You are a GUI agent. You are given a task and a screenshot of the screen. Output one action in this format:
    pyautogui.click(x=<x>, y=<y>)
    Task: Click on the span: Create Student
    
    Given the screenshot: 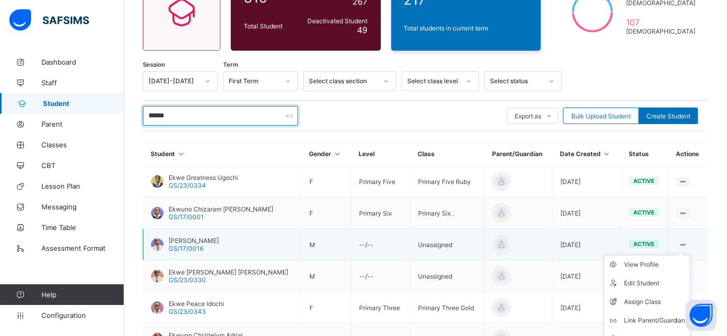 What is the action you would take?
    pyautogui.click(x=668, y=116)
    